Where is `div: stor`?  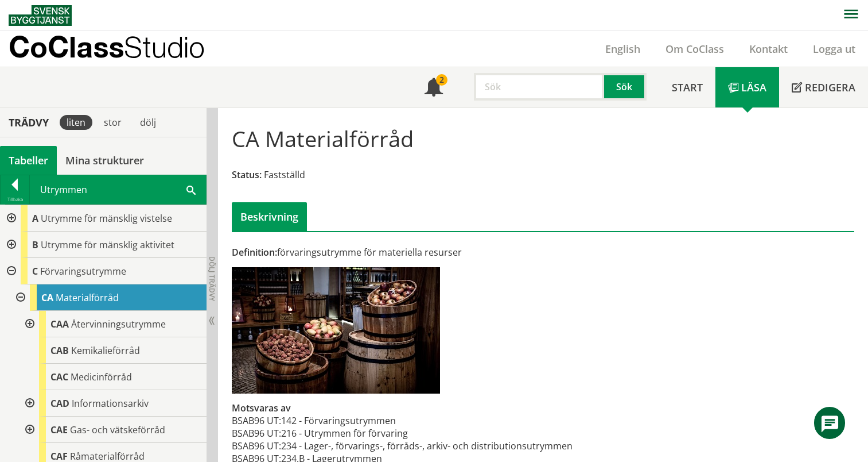
div: stor is located at coordinates (112, 123).